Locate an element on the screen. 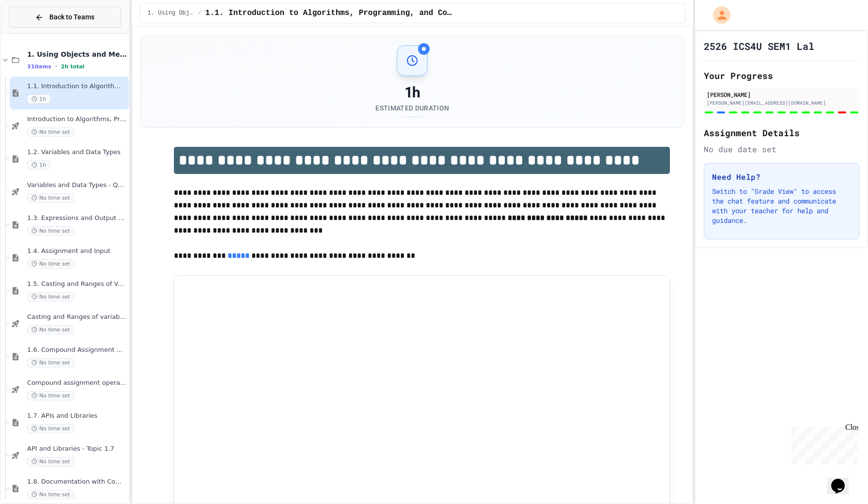 This screenshot has height=504, width=868. span: 1.6. Compound Assignment Operators is located at coordinates (77, 350).